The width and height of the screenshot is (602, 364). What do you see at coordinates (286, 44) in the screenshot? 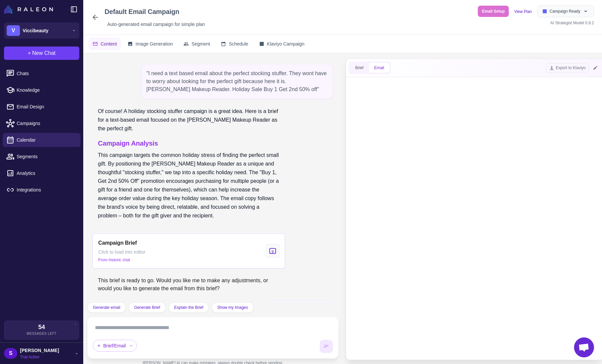
I see `span: Klaviyo Campaign` at bounding box center [286, 44].